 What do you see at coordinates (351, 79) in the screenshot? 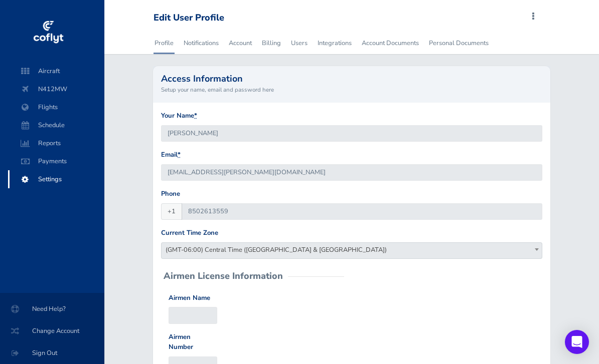
I see `h2: Access Information` at bounding box center [351, 79].